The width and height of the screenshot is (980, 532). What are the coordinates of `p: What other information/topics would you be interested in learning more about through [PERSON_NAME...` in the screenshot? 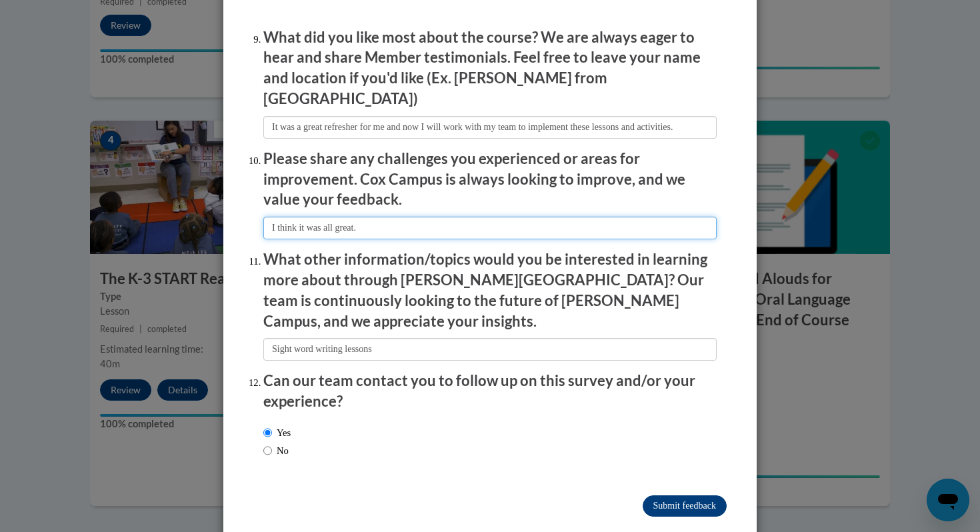 It's located at (490, 290).